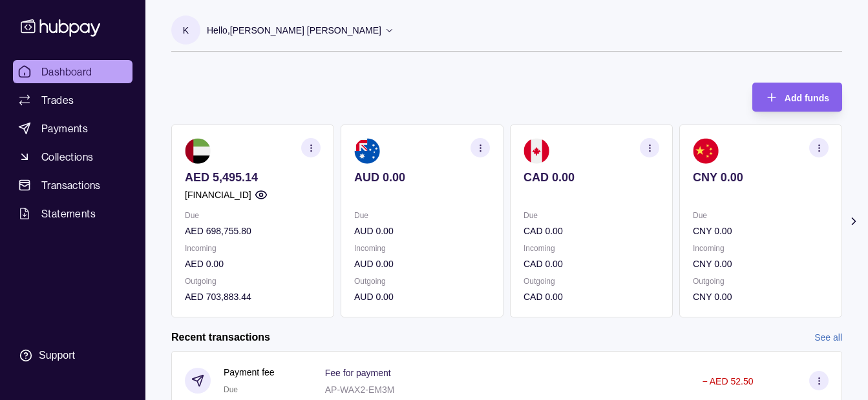 The image size is (868, 400). I want to click on a: Collections, so click(72, 157).